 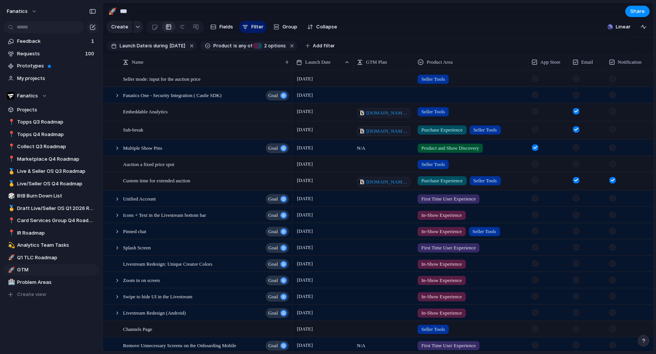 I want to click on span: Projects, so click(x=57, y=110).